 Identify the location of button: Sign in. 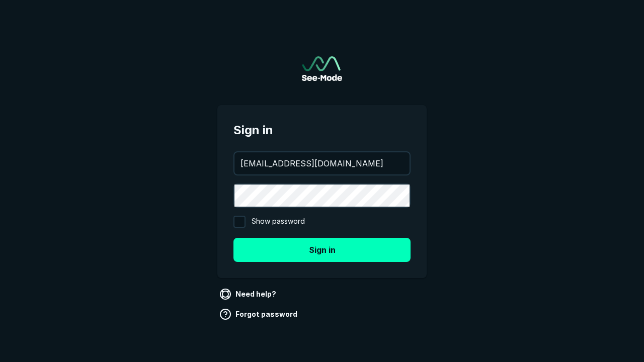
(322, 250).